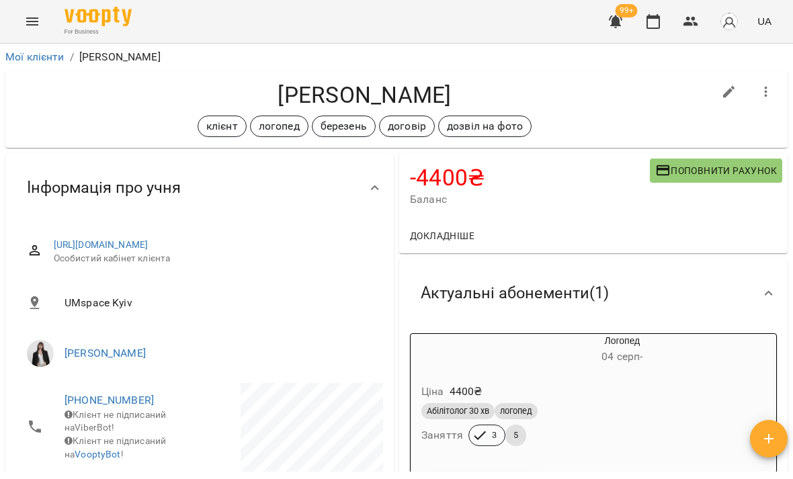 This screenshot has width=793, height=479. What do you see at coordinates (442, 435) in the screenshot?
I see `h6: Заняття` at bounding box center [442, 435].